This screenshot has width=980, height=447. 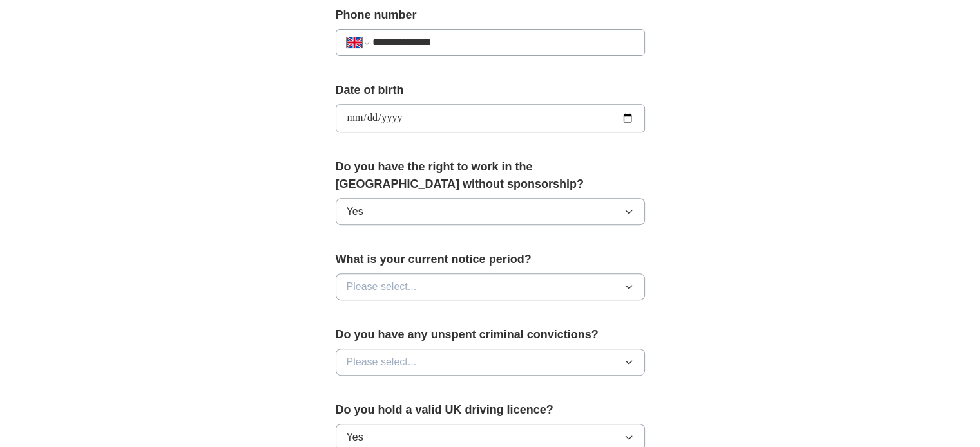 I want to click on label: What is your current notice period?, so click(x=490, y=259).